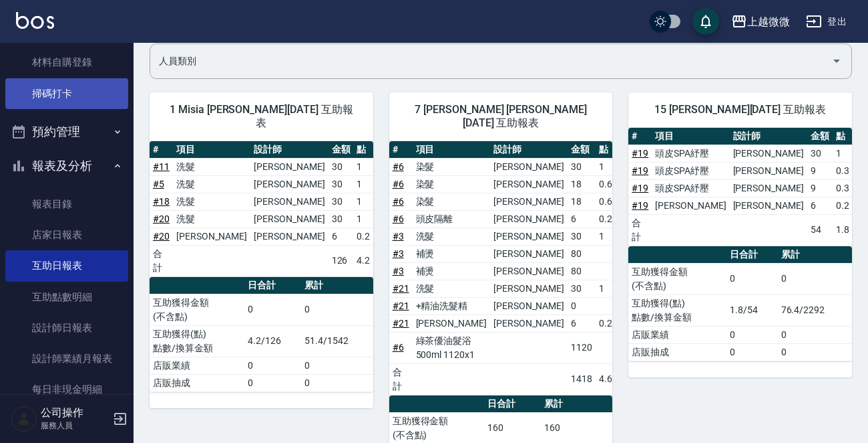 Image resolution: width=868 pixels, height=443 pixels. What do you see at coordinates (67, 358) in the screenshot?
I see `a: 設計師業績月報表` at bounding box center [67, 358].